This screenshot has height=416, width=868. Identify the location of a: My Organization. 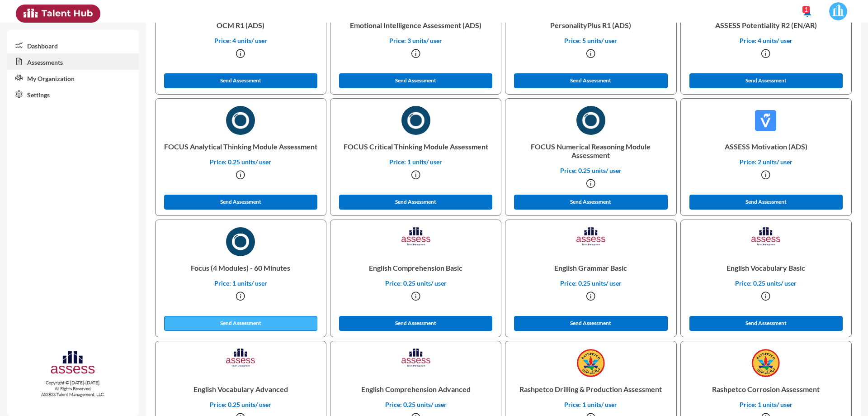
(73, 78).